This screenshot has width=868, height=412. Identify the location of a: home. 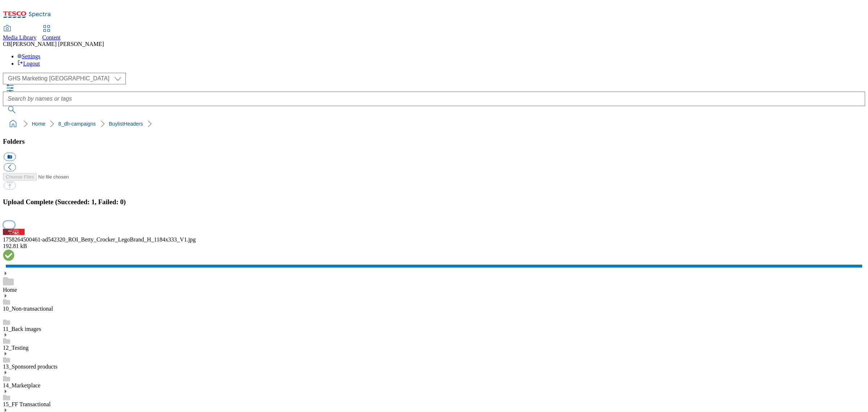
(13, 123).